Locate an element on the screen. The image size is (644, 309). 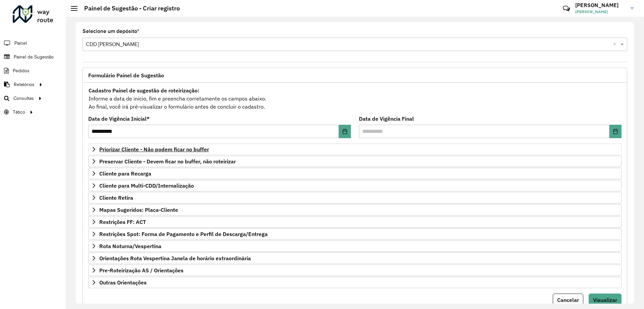
span: Priorizar Cliente - Não podem ficar no buffer is located at coordinates (154, 149).